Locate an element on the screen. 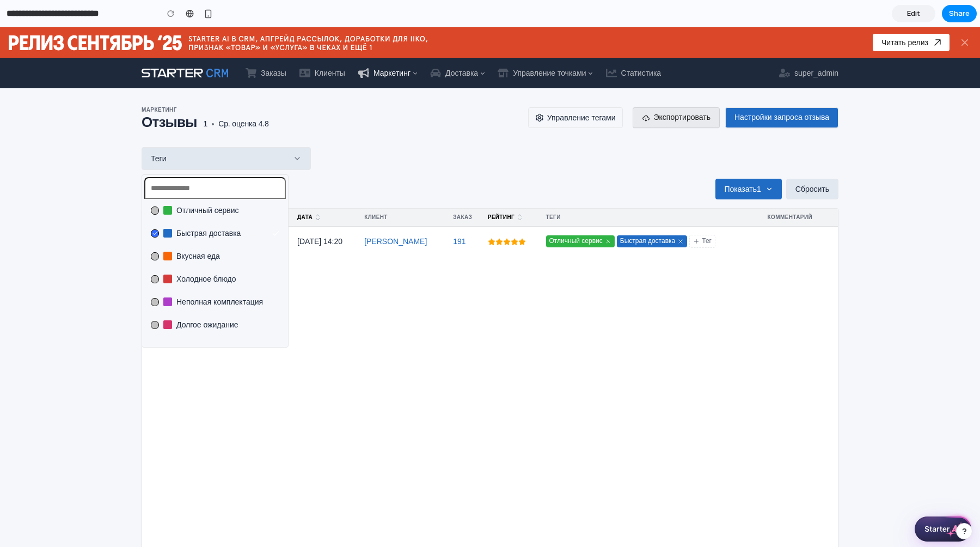 The image size is (980, 547). a: Edit is located at coordinates (913, 14).